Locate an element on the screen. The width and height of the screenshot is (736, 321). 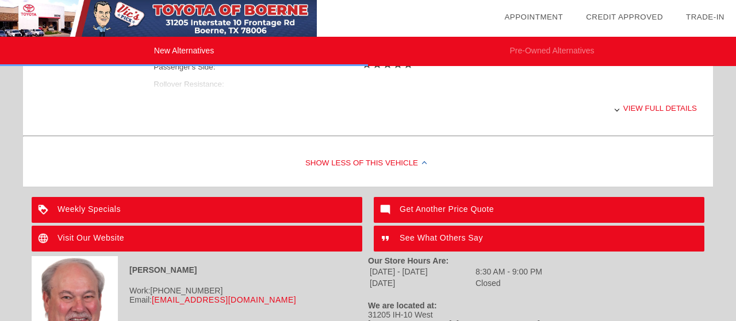
div: Get Another Price Quote is located at coordinates (539, 210).